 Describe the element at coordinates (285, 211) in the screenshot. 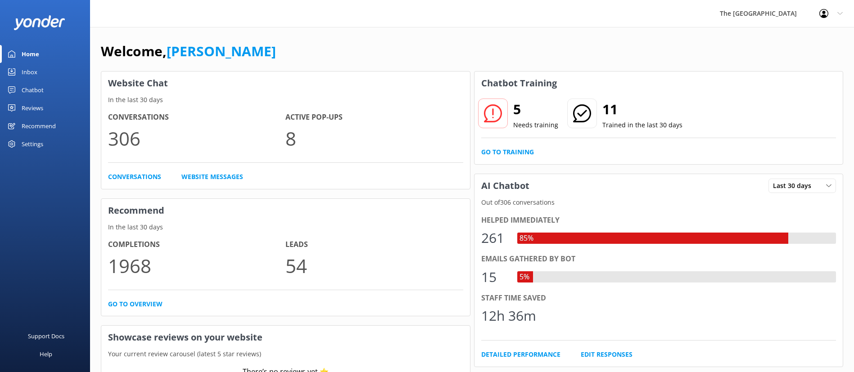

I see `h3: Recommend` at that location.